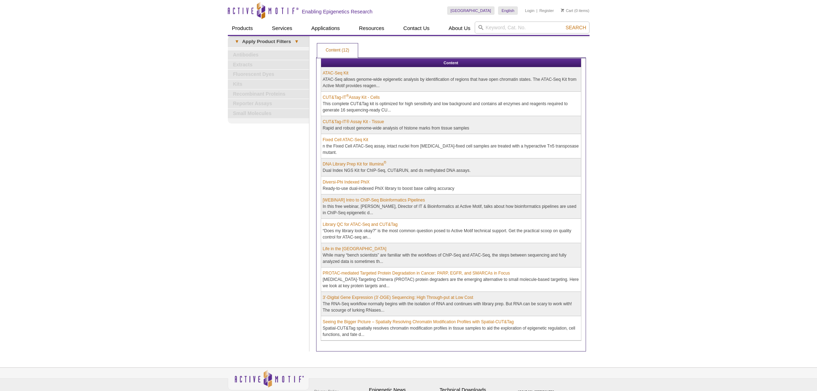 This screenshot has height=391, width=817. Describe the element at coordinates (576, 28) in the screenshot. I see `button: Search` at that location.